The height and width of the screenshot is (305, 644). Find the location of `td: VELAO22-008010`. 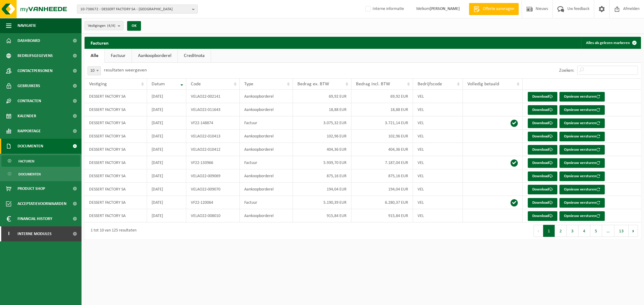

td: VELAO22-008010 is located at coordinates (213, 216).